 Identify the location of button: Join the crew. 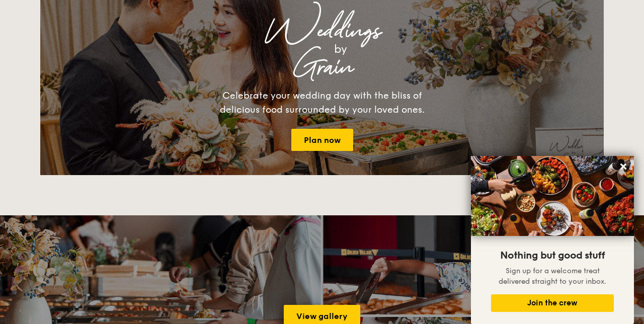
(553, 303).